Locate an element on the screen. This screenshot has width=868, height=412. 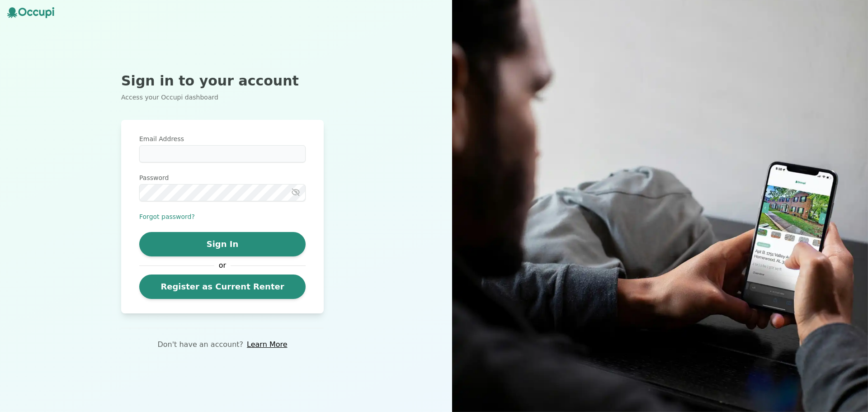
p: Don't have an account? is located at coordinates (200, 345).